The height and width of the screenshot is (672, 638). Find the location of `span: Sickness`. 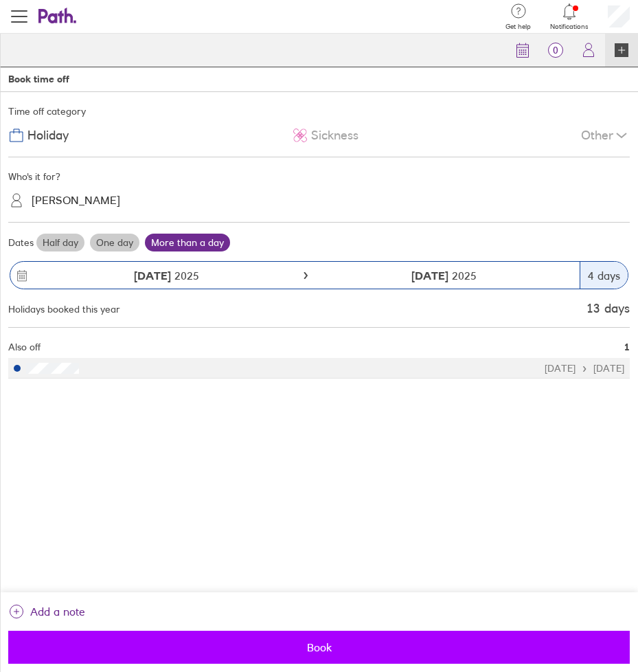

span: Sickness is located at coordinates (335, 135).